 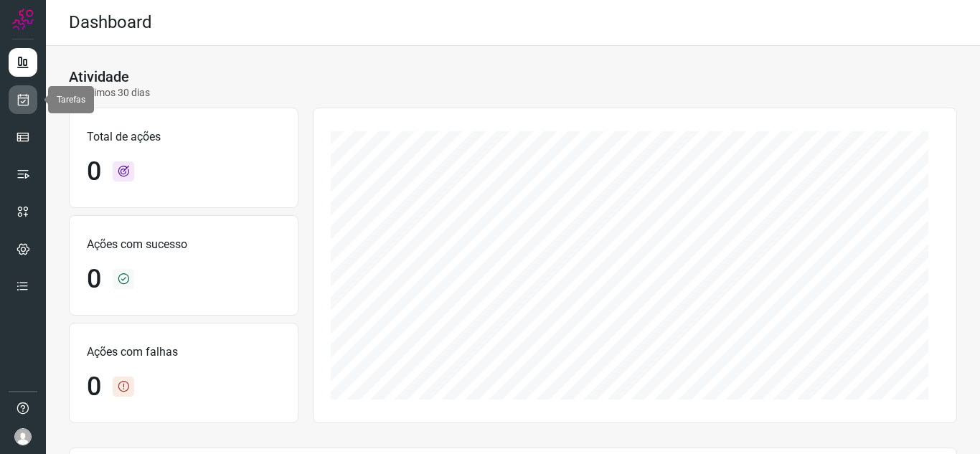 What do you see at coordinates (110, 22) in the screenshot?
I see `h2: Dashboard` at bounding box center [110, 22].